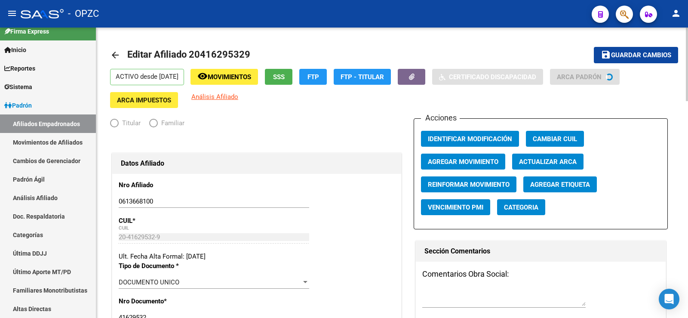 Image resolution: width=688 pixels, height=318 pixels. I want to click on h3: Comentarios Obra Social:, so click(540, 274).